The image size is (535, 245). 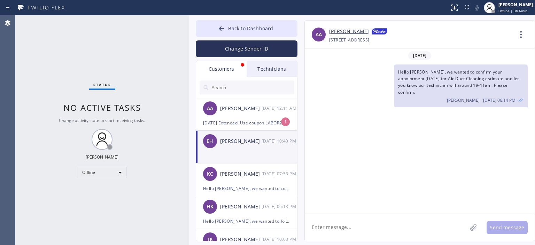 I want to click on div: 1, so click(x=285, y=122).